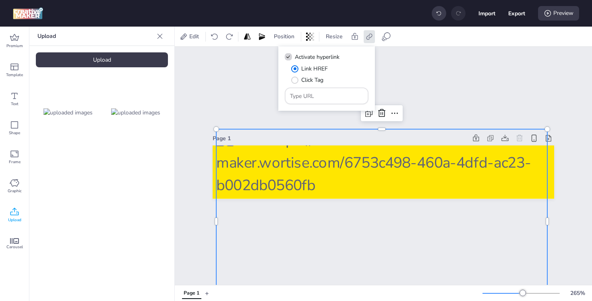  Describe the element at coordinates (334, 36) in the screenshot. I see `span: Resize` at that location.